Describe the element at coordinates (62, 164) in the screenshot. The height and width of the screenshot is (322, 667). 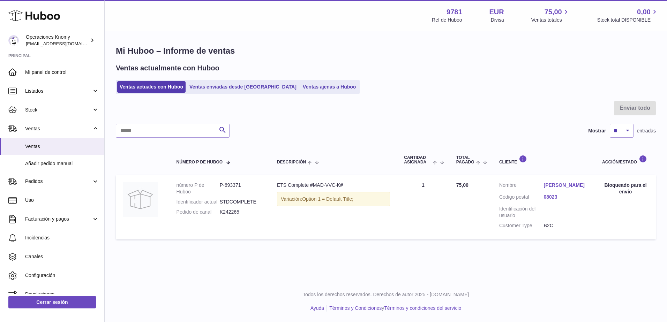
I see `span: Añadir pedido manual` at that location.